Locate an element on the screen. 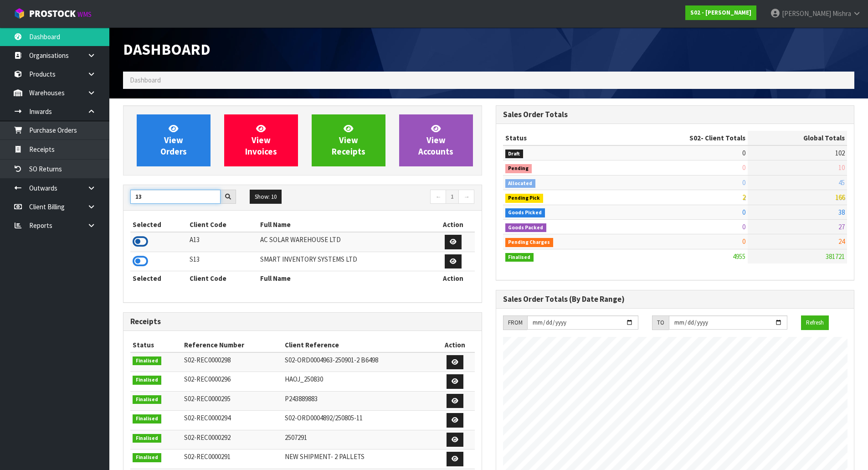  td: S13 is located at coordinates (223, 261).